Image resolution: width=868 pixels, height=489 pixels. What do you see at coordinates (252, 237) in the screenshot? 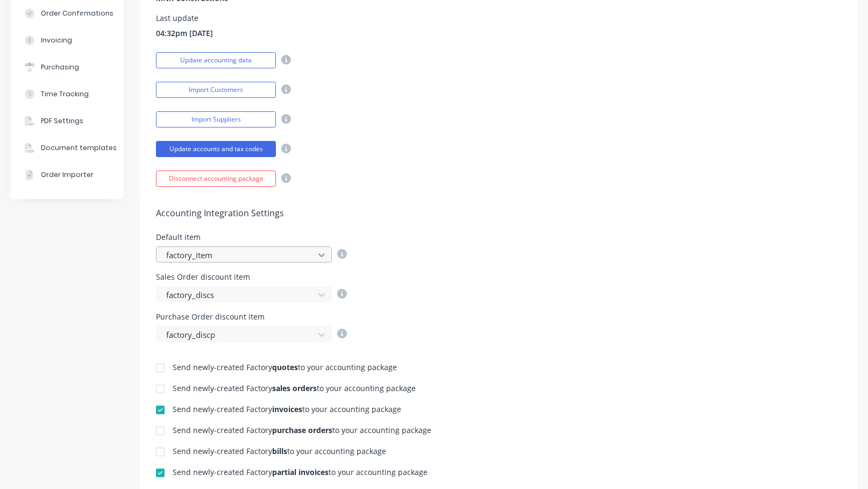
I see `div: Default item` at bounding box center [252, 237].